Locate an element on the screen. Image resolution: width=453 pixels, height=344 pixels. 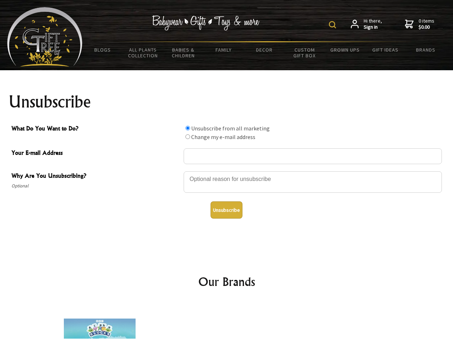
span: Your E-mail Address is located at coordinates (96, 153).